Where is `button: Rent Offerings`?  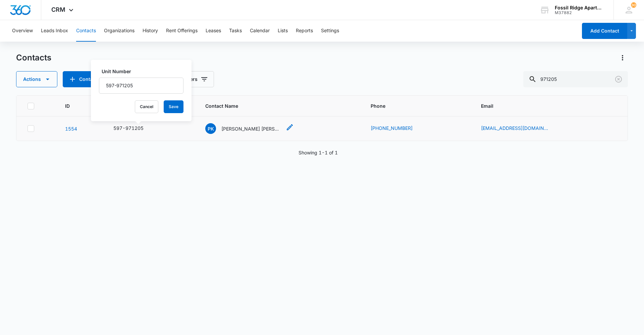
button: Rent Offerings is located at coordinates (181, 31).